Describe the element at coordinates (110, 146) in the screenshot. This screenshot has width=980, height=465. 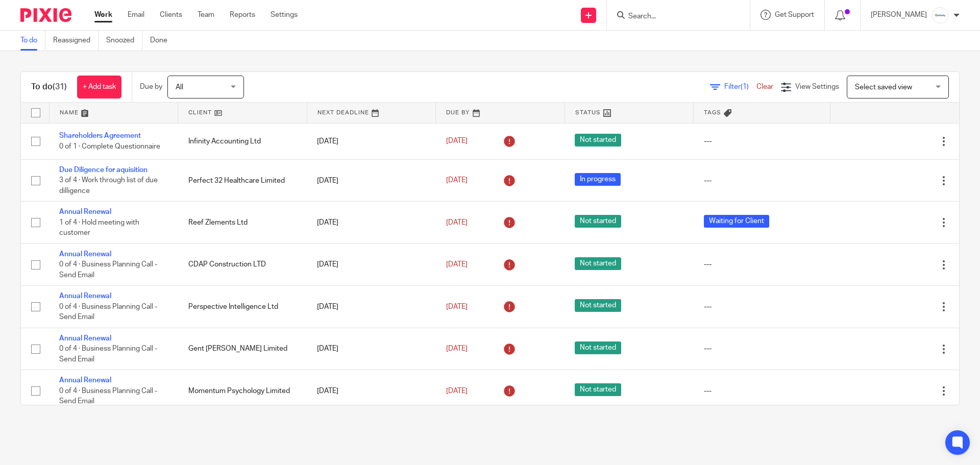
I see `span: 0 of 1 · Complete Questionnaire` at that location.